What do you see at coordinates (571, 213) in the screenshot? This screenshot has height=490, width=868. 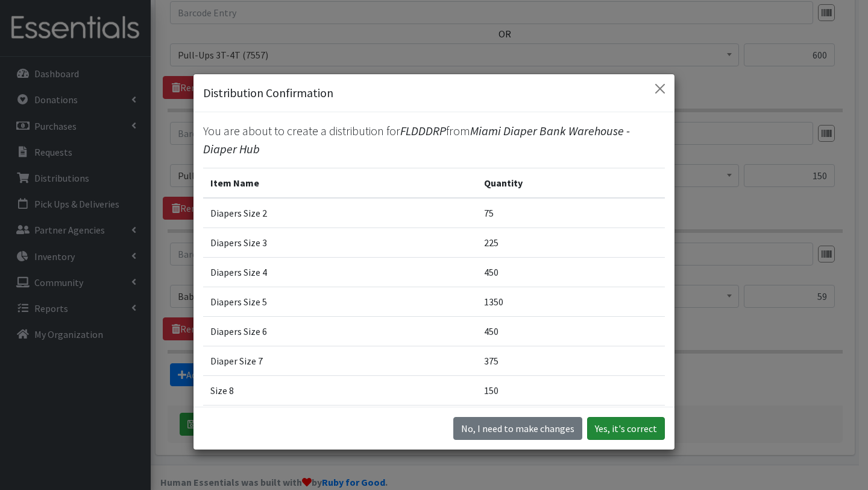 I see `td: 75` at bounding box center [571, 213].